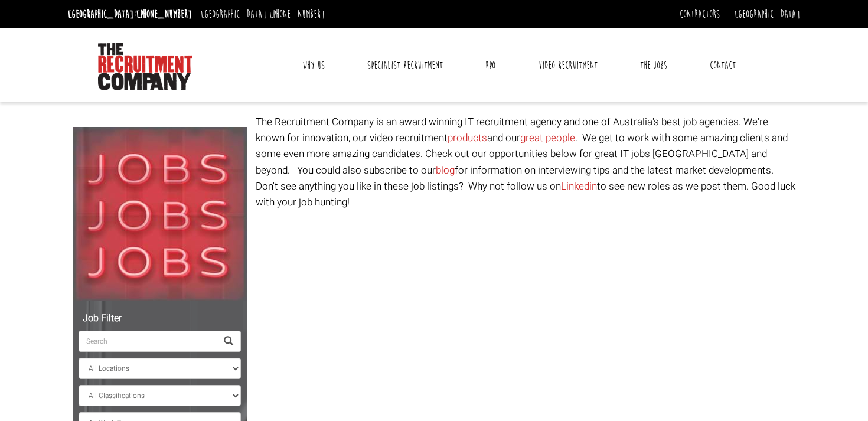 Image resolution: width=868 pixels, height=421 pixels. What do you see at coordinates (445, 170) in the screenshot?
I see `a: blog` at bounding box center [445, 170].